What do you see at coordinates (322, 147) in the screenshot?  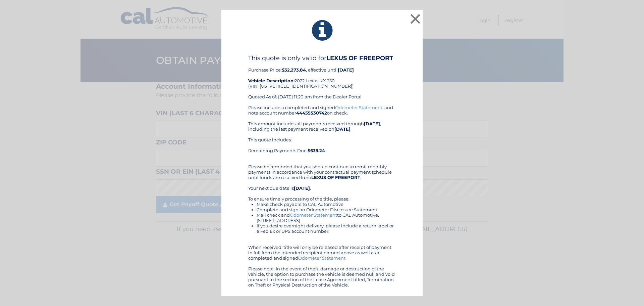 I see `div: This quote includes: Remaining Payments Due:` at bounding box center [322, 147].